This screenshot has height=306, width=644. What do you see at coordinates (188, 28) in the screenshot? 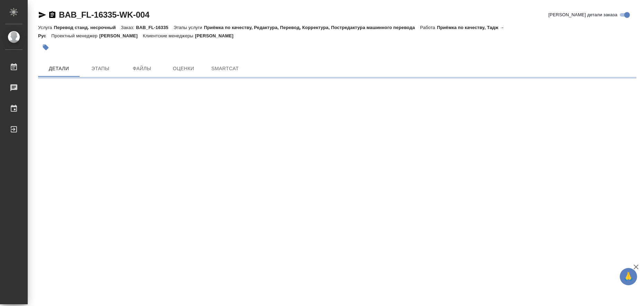
I see `p: Этапы услуги` at bounding box center [188, 28].